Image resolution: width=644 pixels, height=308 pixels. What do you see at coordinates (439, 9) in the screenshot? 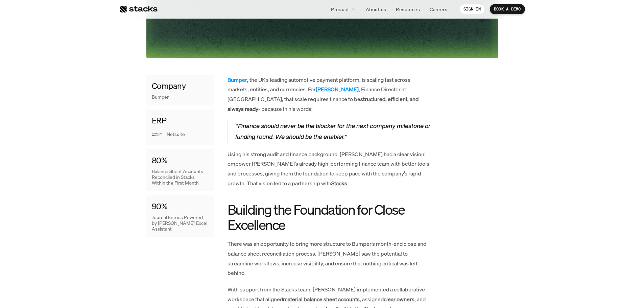
I see `a: Careers` at bounding box center [439, 9].